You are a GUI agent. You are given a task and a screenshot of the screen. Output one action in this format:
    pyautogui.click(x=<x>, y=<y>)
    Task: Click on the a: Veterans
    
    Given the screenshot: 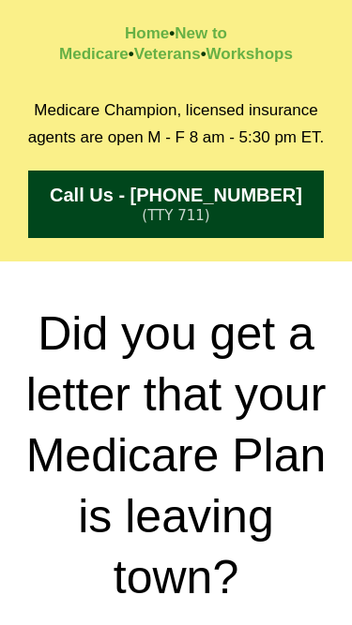 What is the action you would take?
    pyautogui.click(x=167, y=53)
    